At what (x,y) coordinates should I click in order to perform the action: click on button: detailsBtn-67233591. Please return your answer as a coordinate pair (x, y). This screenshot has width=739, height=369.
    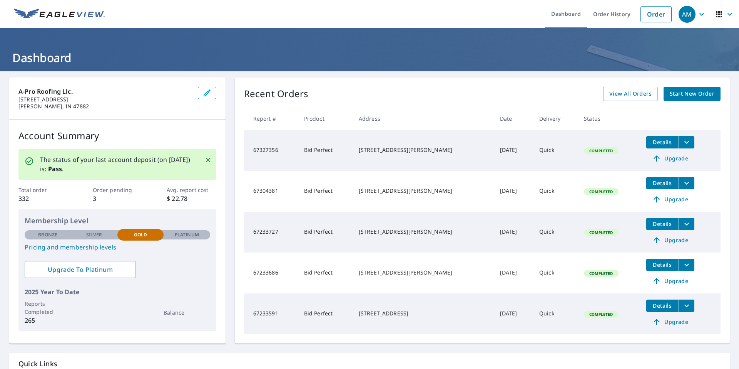
    Looking at the image, I should click on (663, 305).